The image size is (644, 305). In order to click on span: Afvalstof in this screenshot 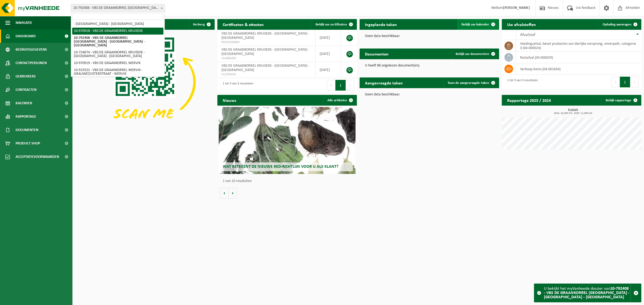, I will do `click(527, 35)`.